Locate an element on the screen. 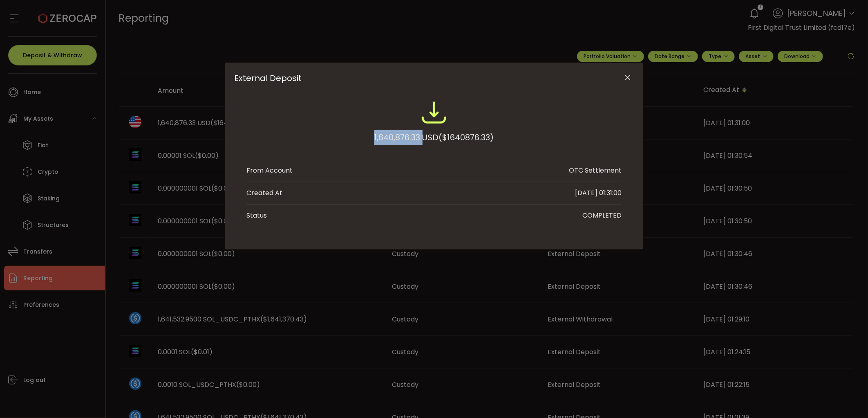 This screenshot has height=418, width=868. div: External Deposit is located at coordinates (434, 156).